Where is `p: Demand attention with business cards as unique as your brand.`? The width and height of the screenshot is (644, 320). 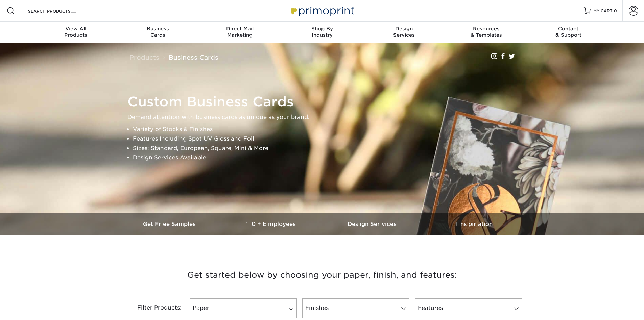
p: Demand attention with business cards as unique as your brand. is located at coordinates (325, 117).